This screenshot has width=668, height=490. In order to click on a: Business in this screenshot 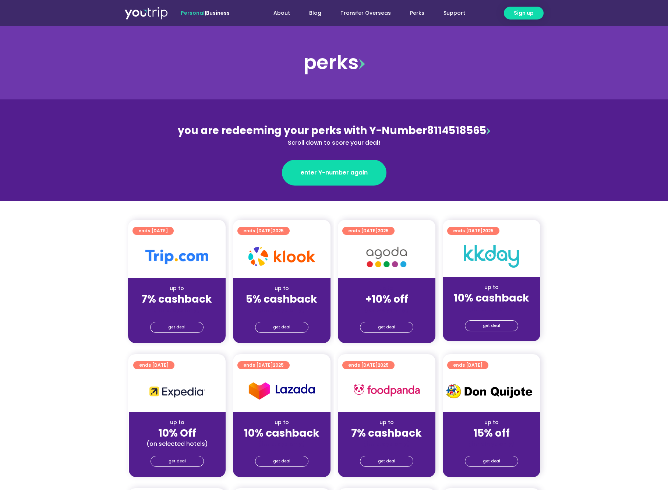, I will do `click(218, 13)`.